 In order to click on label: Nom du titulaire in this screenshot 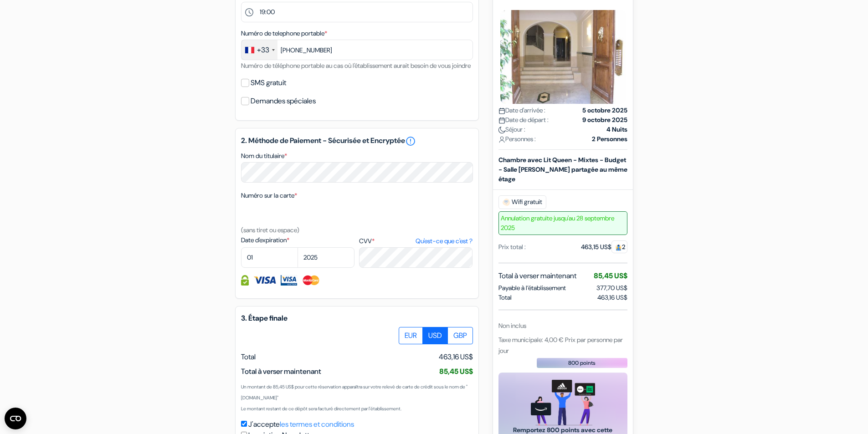, I will do `click(264, 156)`.